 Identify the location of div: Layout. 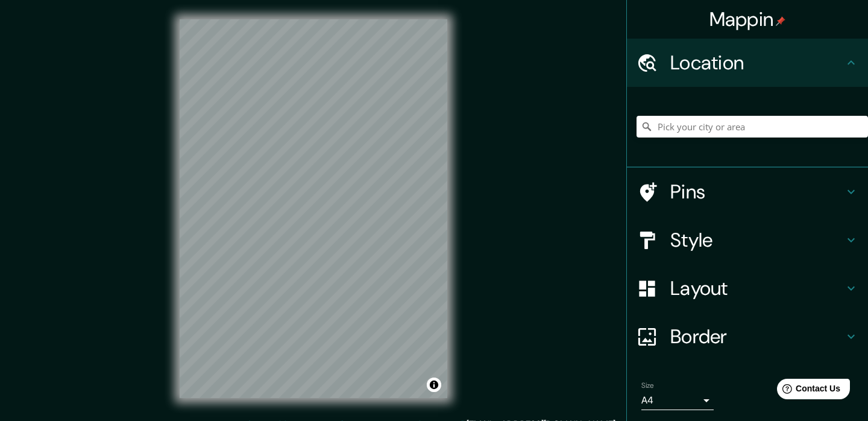
(747, 288).